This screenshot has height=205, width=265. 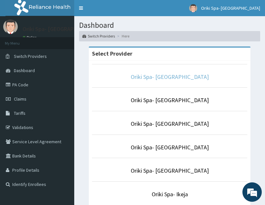 What do you see at coordinates (122, 36) in the screenshot?
I see `li: Here` at bounding box center [122, 36].